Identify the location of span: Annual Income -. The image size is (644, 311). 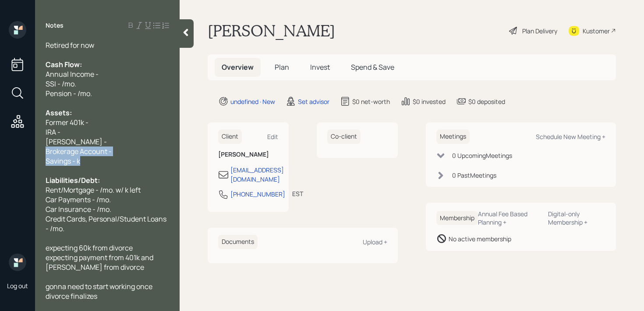
(72, 74).